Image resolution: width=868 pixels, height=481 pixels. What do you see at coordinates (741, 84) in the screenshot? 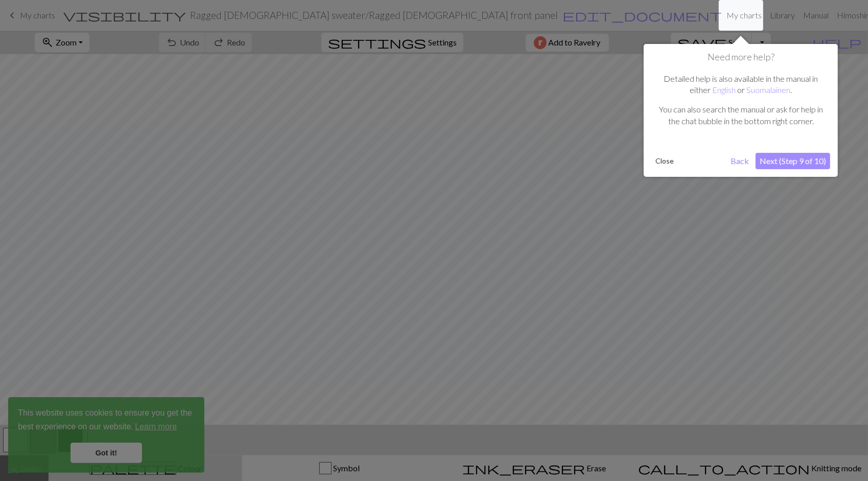
I see `p: Detailed help is also available in the manual in either or .` at bounding box center [741, 84].